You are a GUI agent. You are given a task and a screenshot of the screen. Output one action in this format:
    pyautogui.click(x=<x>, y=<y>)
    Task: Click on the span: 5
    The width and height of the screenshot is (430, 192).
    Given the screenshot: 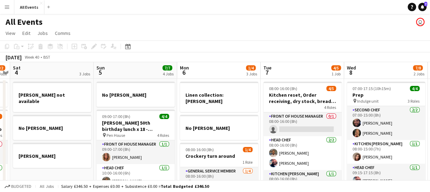 What is the action you would take?
    pyautogui.click(x=100, y=72)
    